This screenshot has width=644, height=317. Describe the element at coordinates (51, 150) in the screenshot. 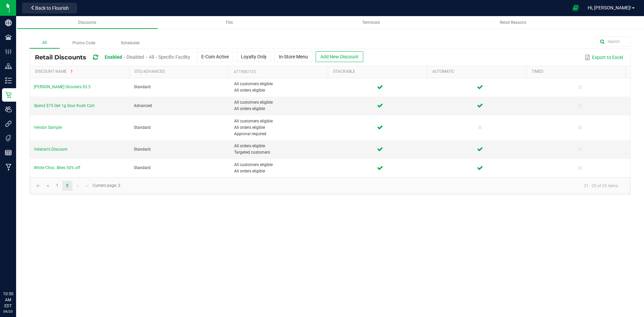

I see `span: Veteran's Discount` at that location.